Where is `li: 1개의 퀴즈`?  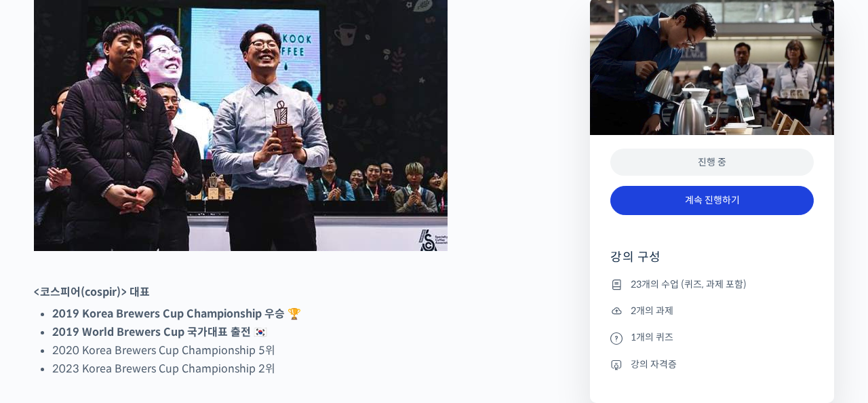 li: 1개의 퀴즈 is located at coordinates (712, 338).